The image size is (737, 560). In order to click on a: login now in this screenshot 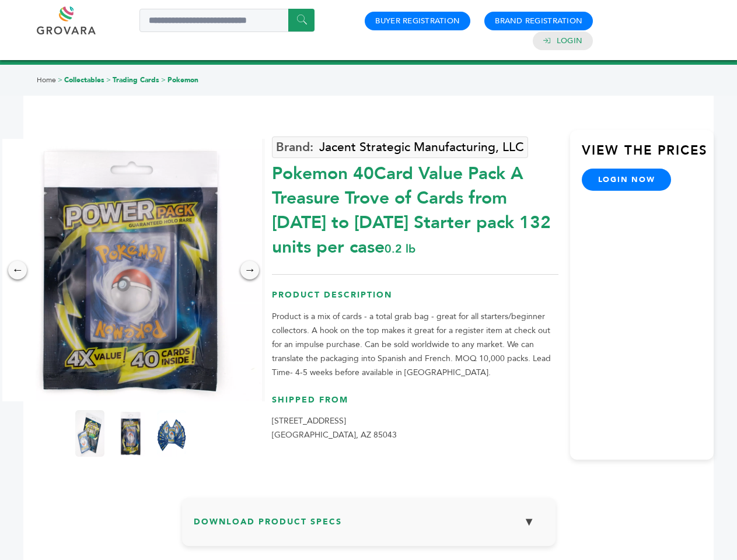, I will do `click(627, 180)`.